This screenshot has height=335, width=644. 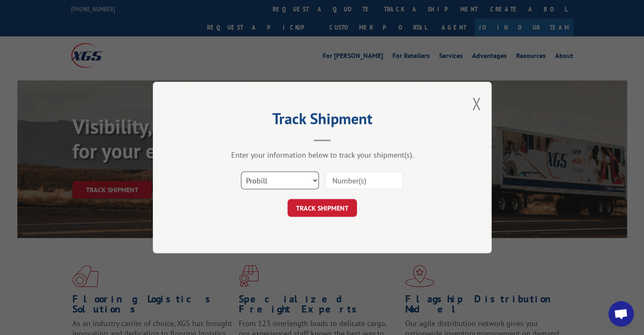 What do you see at coordinates (621, 314) in the screenshot?
I see `a: Open chat` at bounding box center [621, 314].